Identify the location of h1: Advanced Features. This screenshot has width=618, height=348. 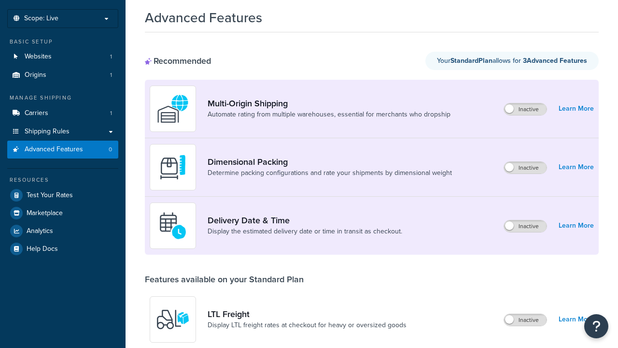
(203, 17).